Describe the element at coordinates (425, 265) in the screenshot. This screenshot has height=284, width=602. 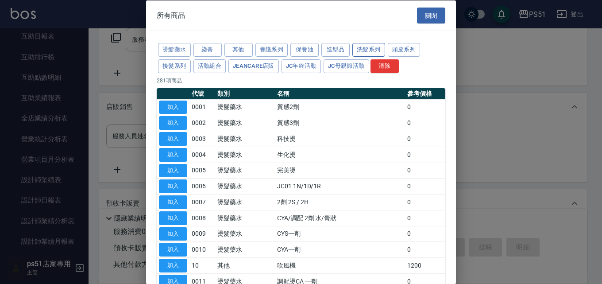
I see `td: 1200` at that location.